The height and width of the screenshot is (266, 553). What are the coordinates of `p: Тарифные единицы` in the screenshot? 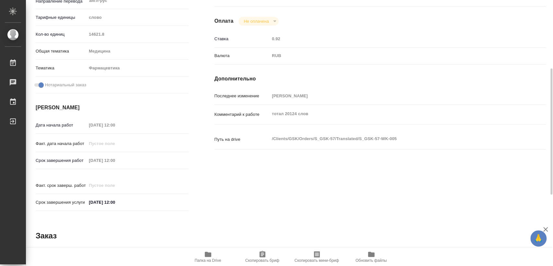 It's located at (61, 18).